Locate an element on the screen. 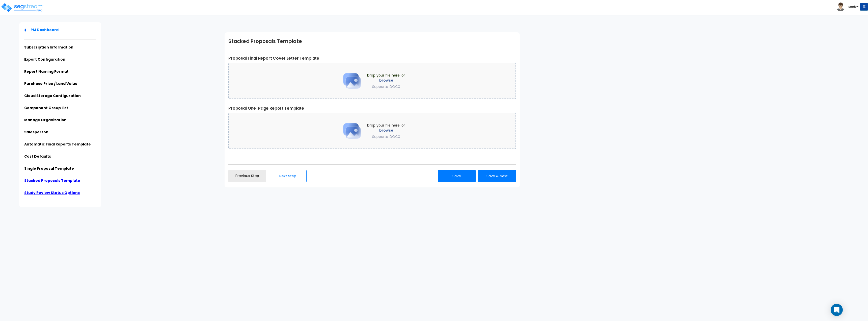 This screenshot has height=321, width=868. img: logo_pro_r.png is located at coordinates (22, 8).